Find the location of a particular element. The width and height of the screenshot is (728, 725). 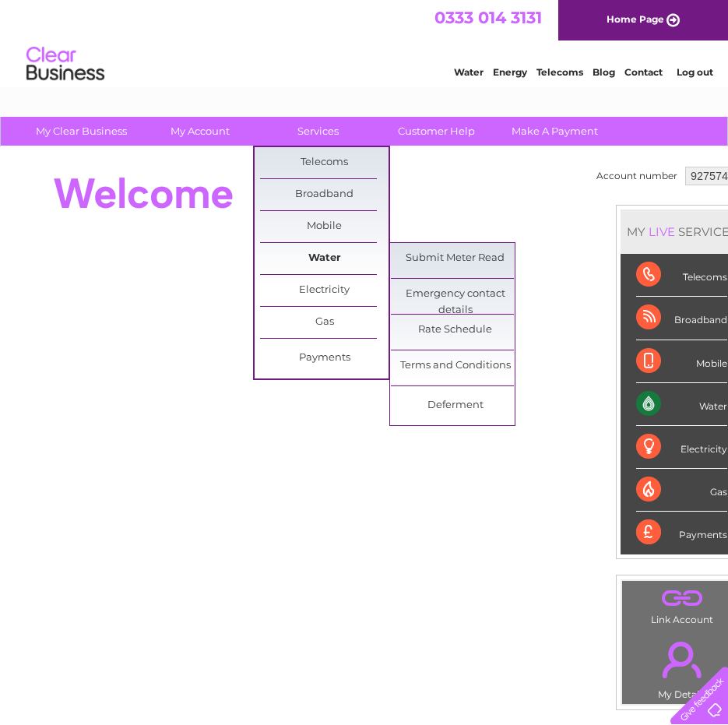

div: LIVE is located at coordinates (661, 231).